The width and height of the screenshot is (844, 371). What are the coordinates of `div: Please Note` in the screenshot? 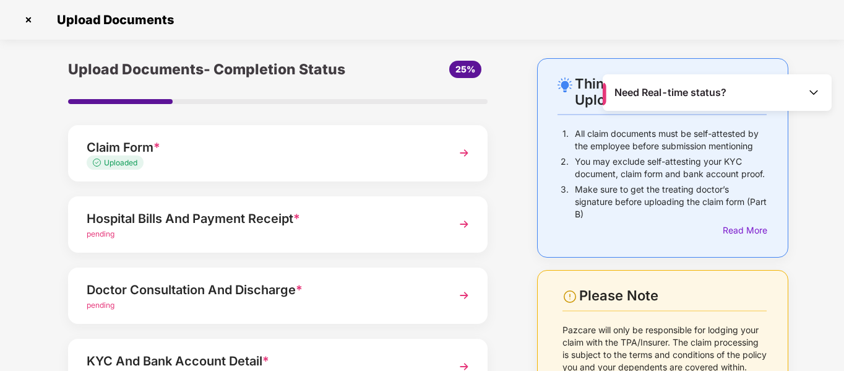 It's located at (673, 295).